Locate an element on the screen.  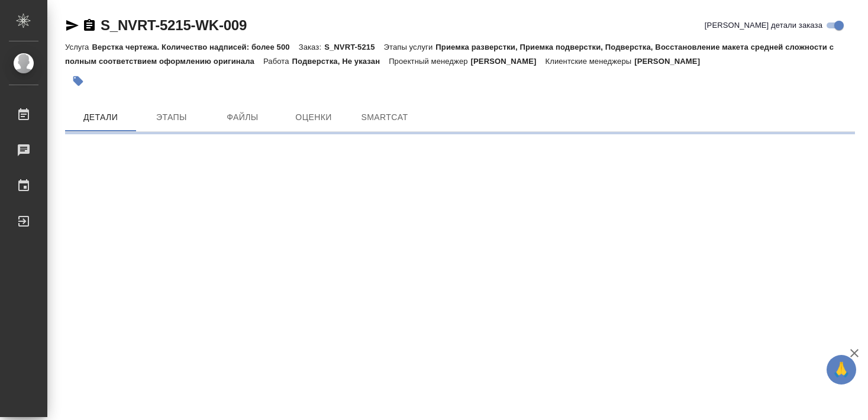
a: S_NVRT-5215-WK-009 is located at coordinates (174, 25).